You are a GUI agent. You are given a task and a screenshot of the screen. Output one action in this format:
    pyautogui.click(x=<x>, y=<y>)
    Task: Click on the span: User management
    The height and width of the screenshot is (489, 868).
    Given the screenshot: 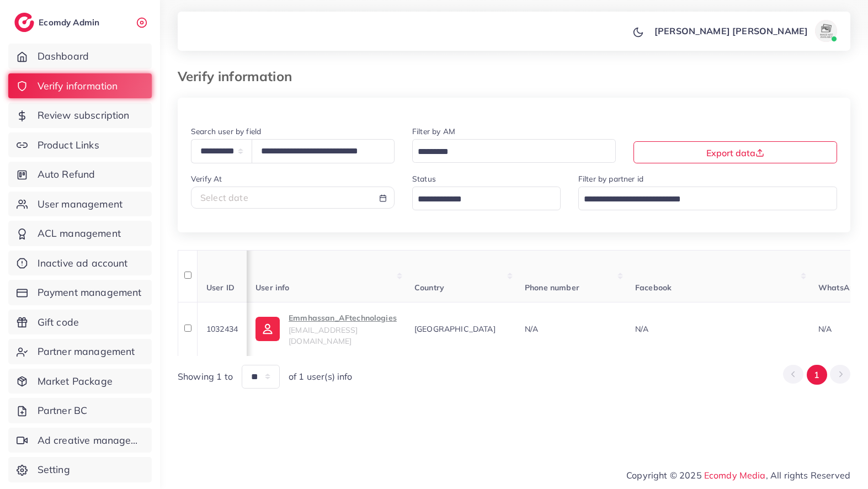 What is the action you would take?
    pyautogui.click(x=80, y=205)
    